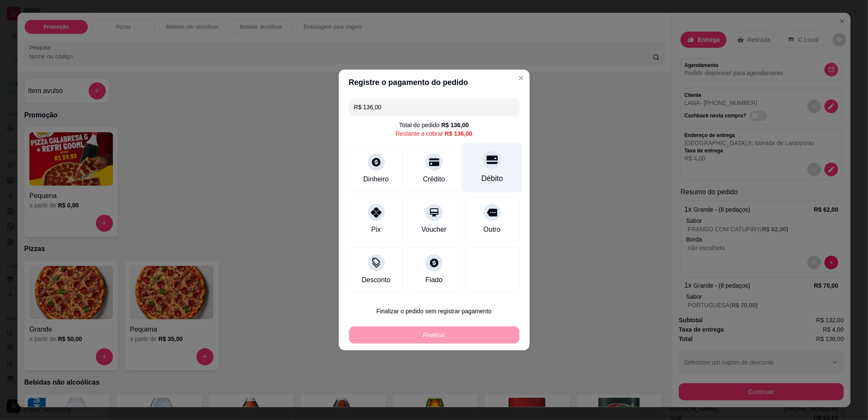  What do you see at coordinates (434, 230) in the screenshot?
I see `div: Voucher` at bounding box center [434, 230].